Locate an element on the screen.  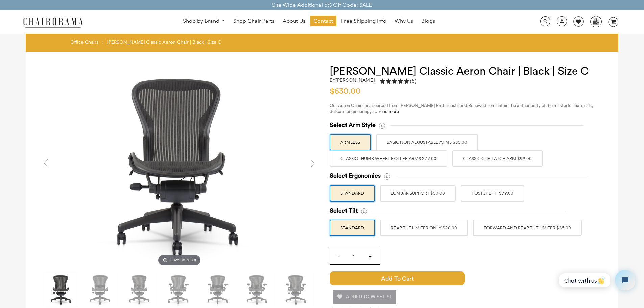
label: Classic Clip Latch Arm $99.00 is located at coordinates (497, 158).